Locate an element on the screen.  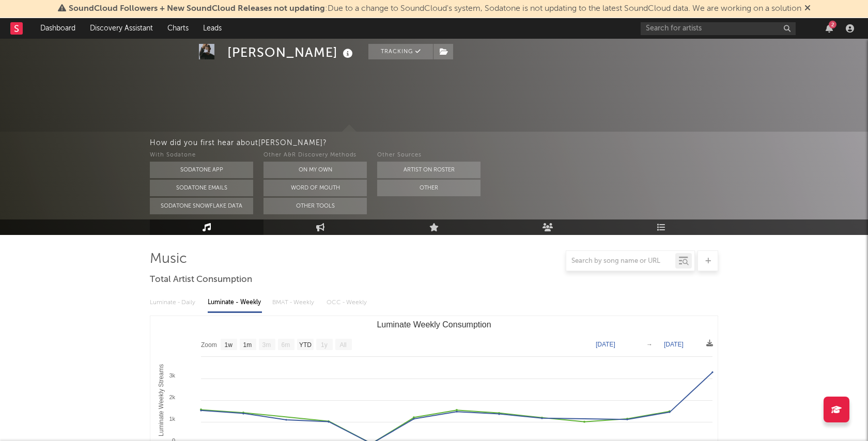
text: 3m is located at coordinates (266, 345).